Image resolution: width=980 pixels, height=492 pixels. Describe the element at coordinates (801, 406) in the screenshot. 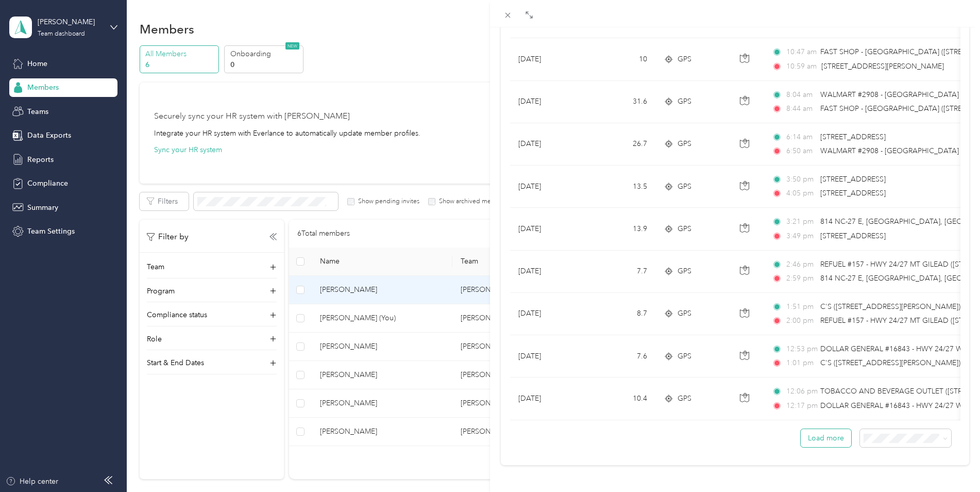

I see `span: 12:17 pm` at that location.